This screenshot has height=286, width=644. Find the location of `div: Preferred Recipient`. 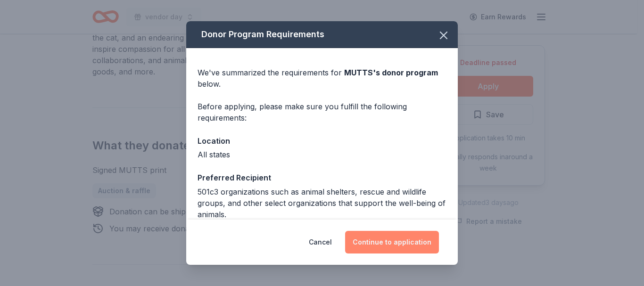

div: Preferred Recipient is located at coordinates (322, 177).